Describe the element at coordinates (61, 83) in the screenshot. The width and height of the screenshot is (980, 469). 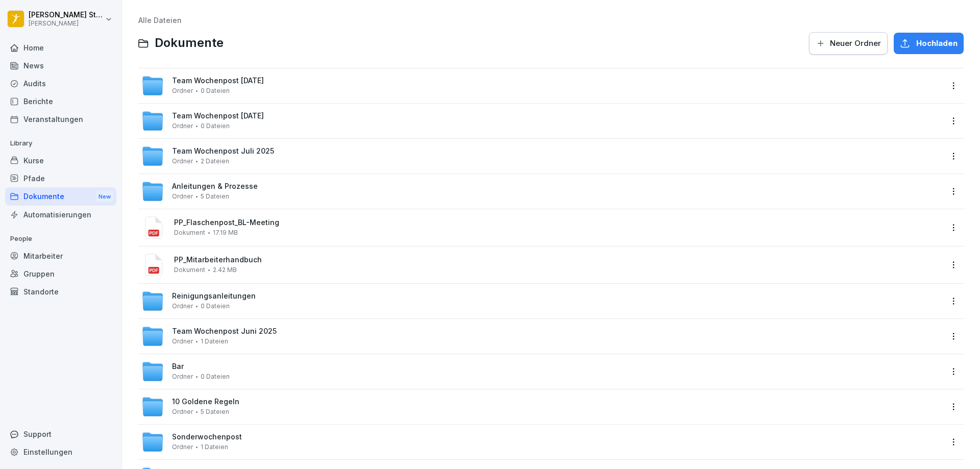
I see `a: Audits` at that location.